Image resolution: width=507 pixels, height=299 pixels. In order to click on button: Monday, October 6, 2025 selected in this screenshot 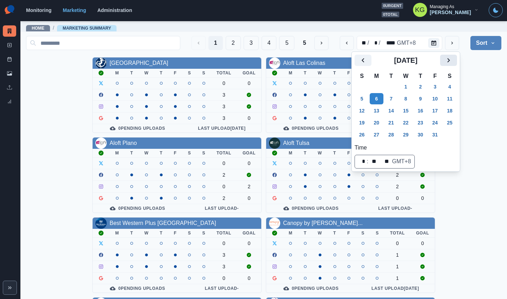, I will do `click(377, 99)`.